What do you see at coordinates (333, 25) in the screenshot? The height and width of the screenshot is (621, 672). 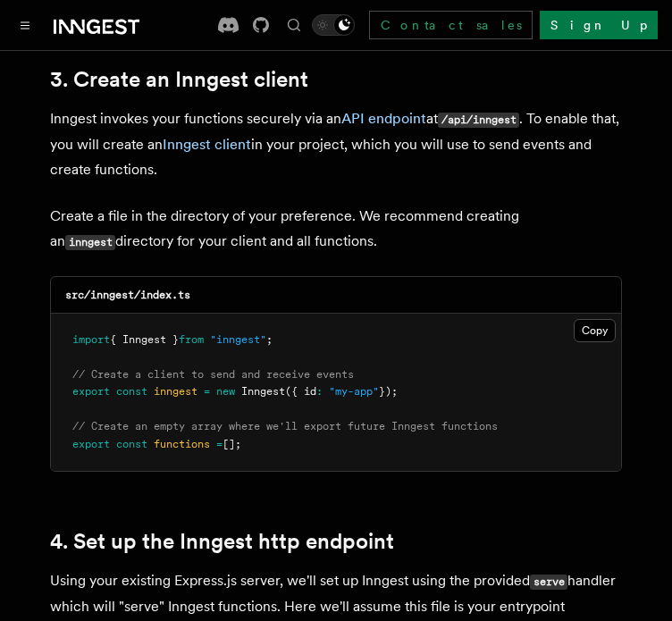 I see `button: Toggle dark mode` at bounding box center [333, 25].